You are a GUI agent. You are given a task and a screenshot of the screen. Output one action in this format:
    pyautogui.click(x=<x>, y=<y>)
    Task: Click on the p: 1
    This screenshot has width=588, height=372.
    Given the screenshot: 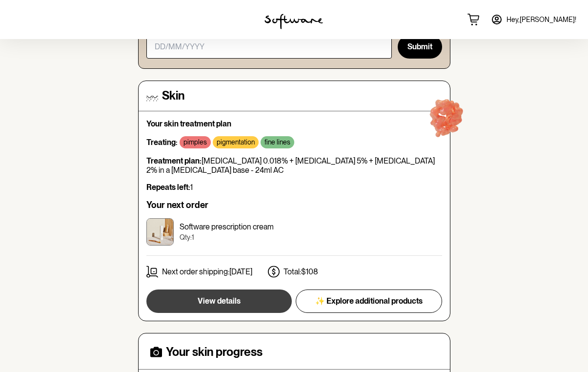 What is the action you would take?
    pyautogui.click(x=294, y=187)
    